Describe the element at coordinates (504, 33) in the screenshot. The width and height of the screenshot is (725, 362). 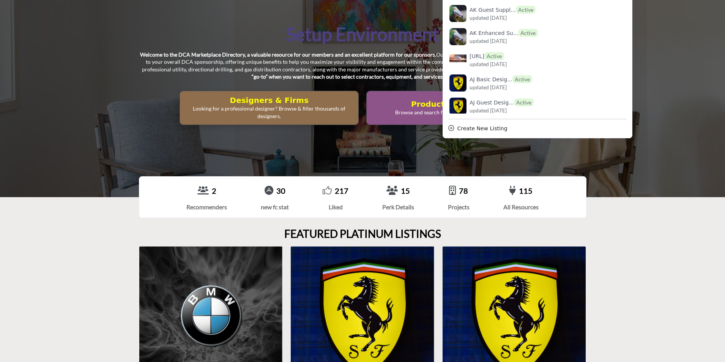
I see `h6: AK Enhanced Supplier` at that location.